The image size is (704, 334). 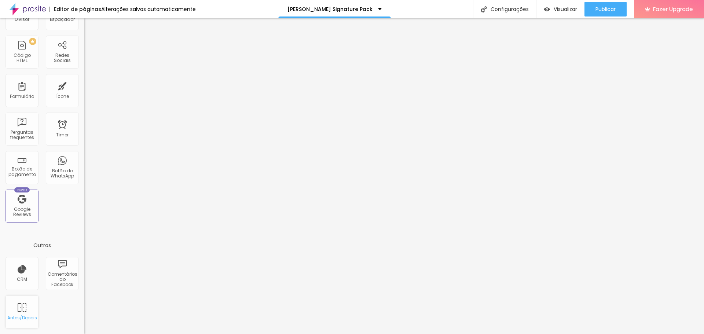 What do you see at coordinates (62, 135) in the screenshot?
I see `div: Timer` at bounding box center [62, 135].